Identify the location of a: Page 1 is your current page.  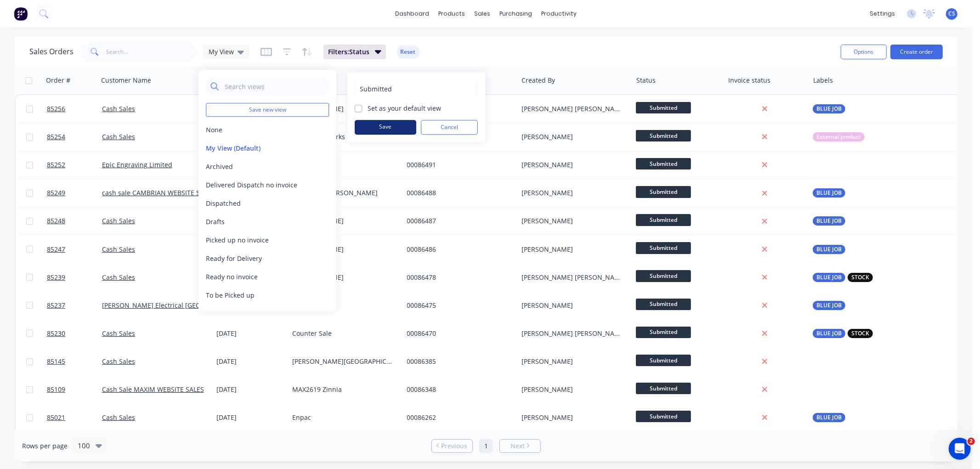
(486, 446).